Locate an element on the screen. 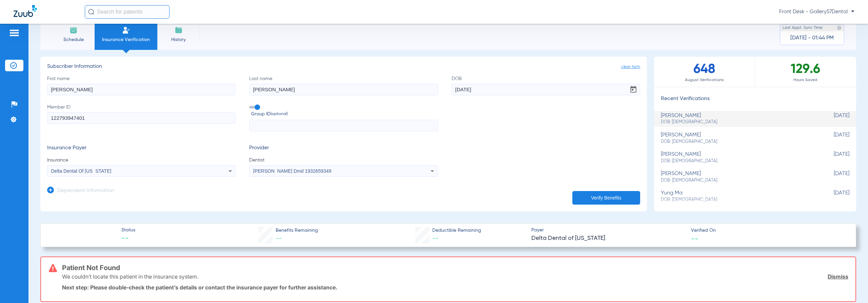  h3: Subscriber Information is located at coordinates (343, 67).